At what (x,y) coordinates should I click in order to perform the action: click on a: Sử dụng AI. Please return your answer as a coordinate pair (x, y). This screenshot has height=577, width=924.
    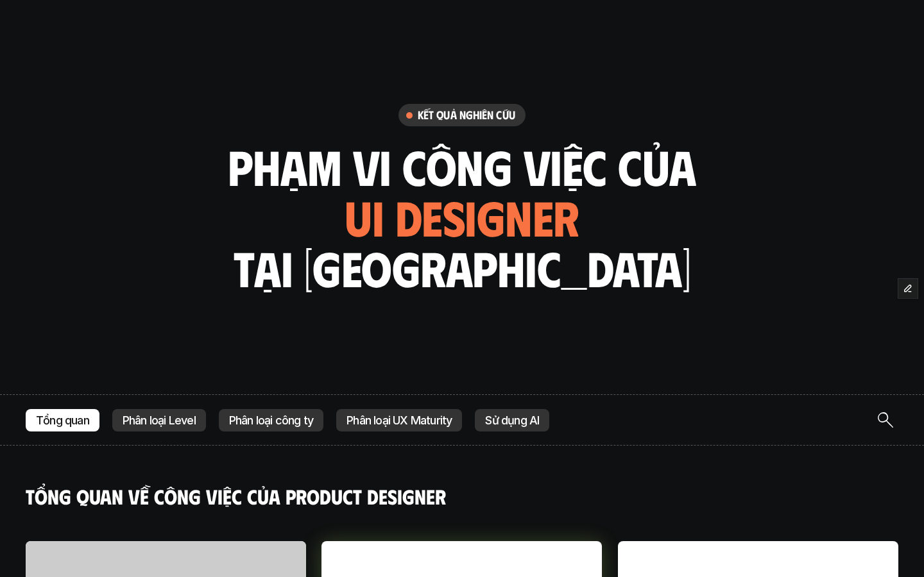
    Looking at the image, I should click on (512, 421).